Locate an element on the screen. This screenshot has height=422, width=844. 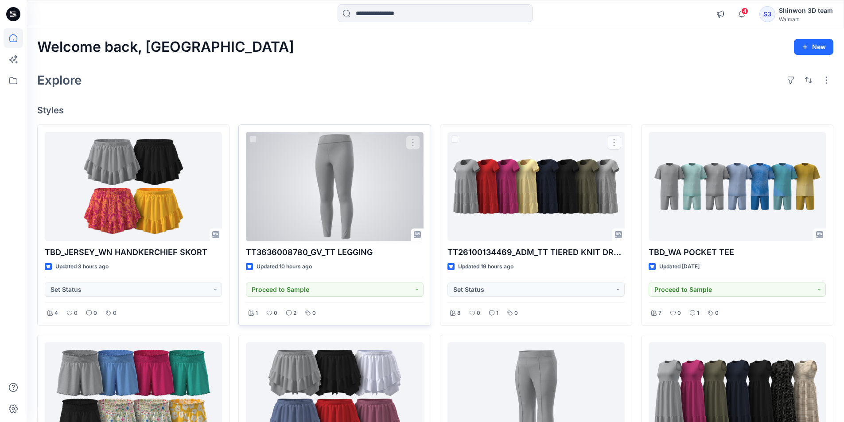
a: TT3636008780_GV_TT LEGGING is located at coordinates (334, 187).